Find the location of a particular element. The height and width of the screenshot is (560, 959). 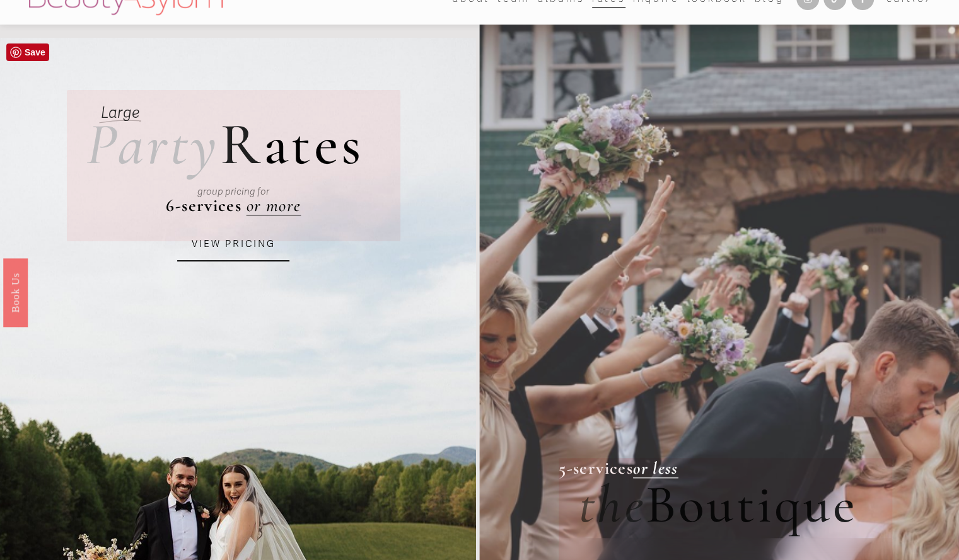

h2: ates is located at coordinates (225, 145).